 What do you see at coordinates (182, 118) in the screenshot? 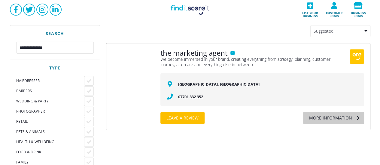
I see `a: Leave a review` at bounding box center [182, 118].